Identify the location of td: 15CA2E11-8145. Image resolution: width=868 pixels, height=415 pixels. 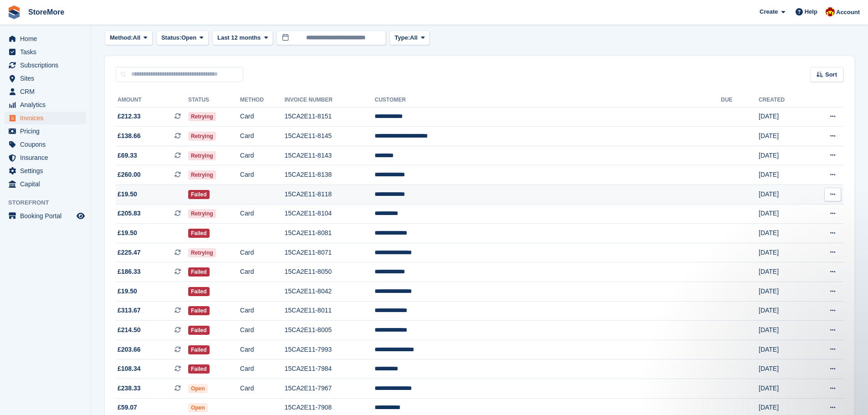
(329, 136).